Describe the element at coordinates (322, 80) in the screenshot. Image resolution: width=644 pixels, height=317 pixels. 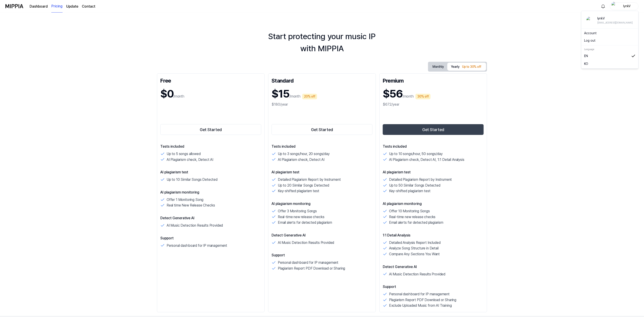
I see `div: Standard` at that location.